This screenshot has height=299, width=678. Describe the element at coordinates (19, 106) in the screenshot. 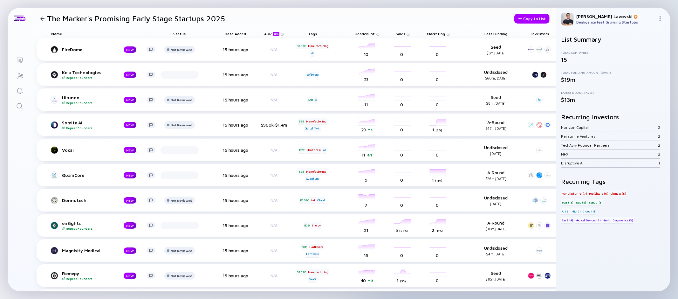

I see `a: Search` at that location.